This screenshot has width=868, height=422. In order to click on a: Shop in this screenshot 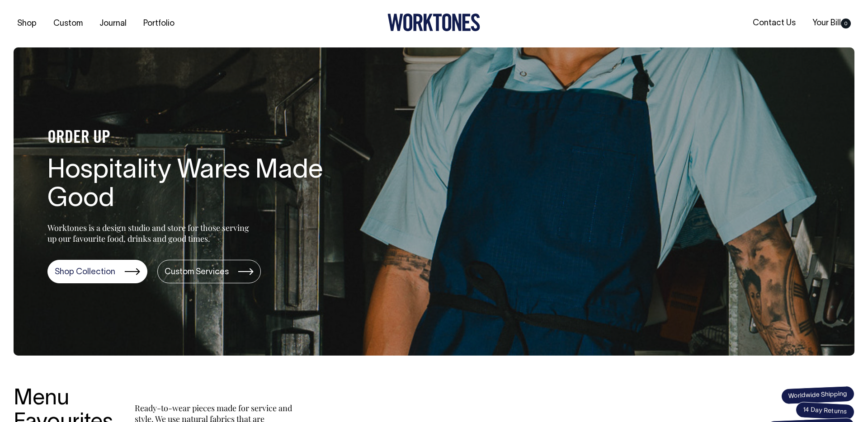, I will do `click(27, 23)`.